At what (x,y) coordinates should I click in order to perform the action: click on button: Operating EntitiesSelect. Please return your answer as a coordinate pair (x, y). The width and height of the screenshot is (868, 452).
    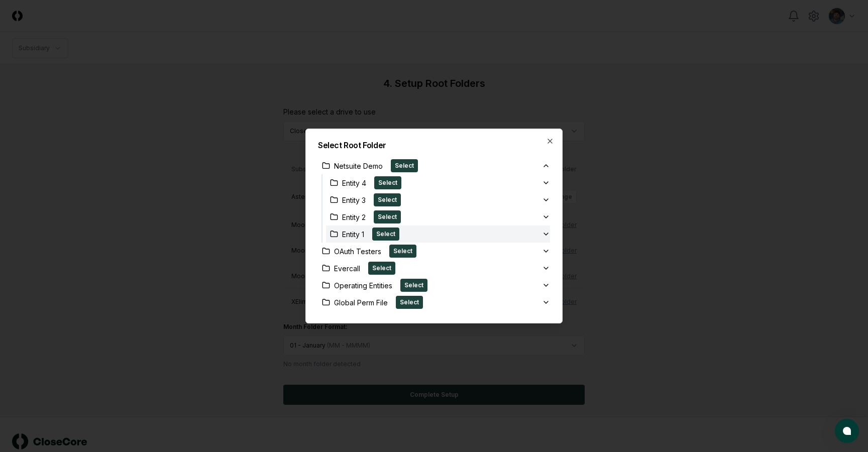
    Looking at the image, I should click on (434, 285).